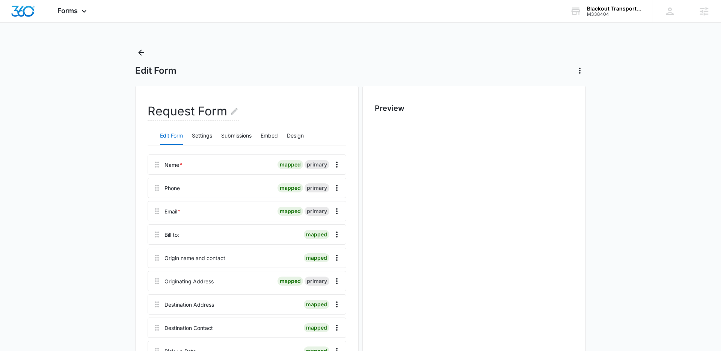 Image resolution: width=721 pixels, height=351 pixels. Describe the element at coordinates (236, 136) in the screenshot. I see `button: Submissions` at that location.